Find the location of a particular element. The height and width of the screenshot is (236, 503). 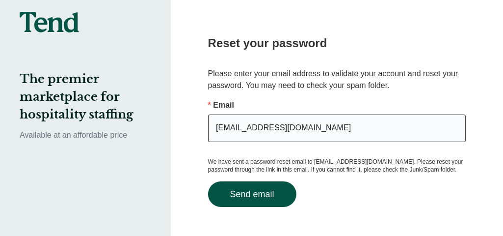

p: Please enter your email address to validate your account and reset your password. You may need to... is located at coordinates (337, 79).